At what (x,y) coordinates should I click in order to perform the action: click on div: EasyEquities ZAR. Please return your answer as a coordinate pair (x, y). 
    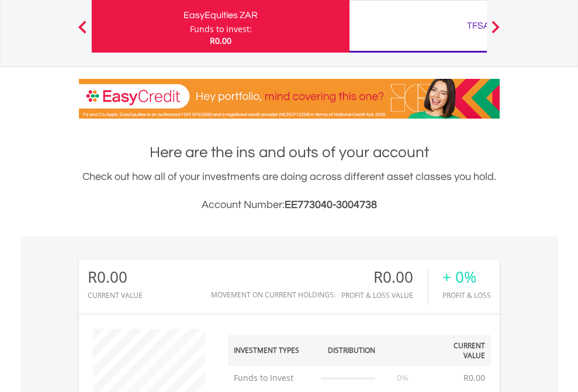
    Looking at the image, I should click on (220, 15).